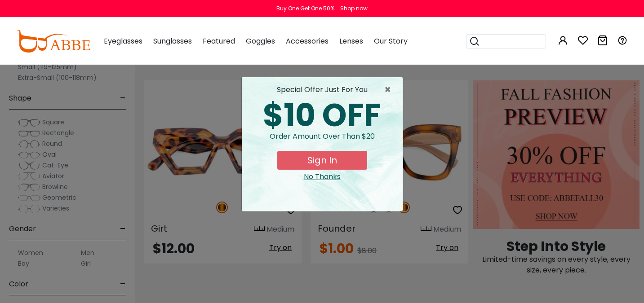 This screenshot has width=644, height=303. What do you see at coordinates (391, 41) in the screenshot?
I see `span: Our Story` at bounding box center [391, 41].